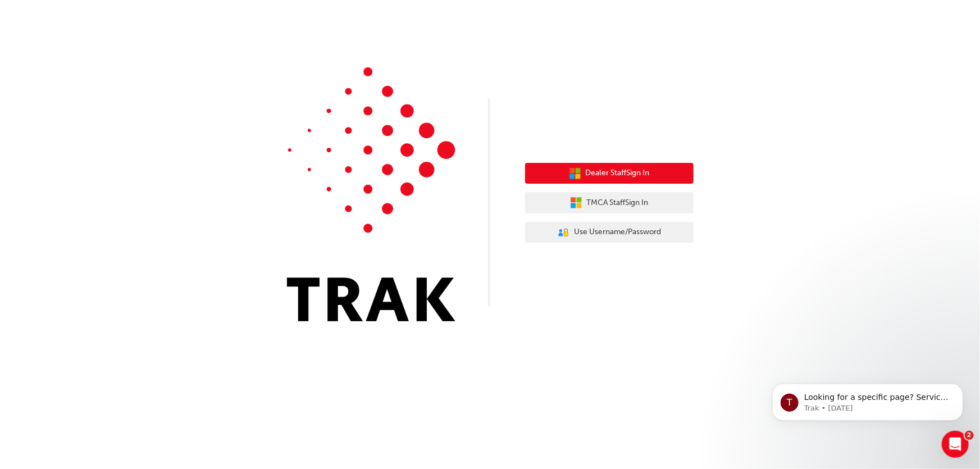 This screenshot has height=469, width=980. I want to click on div: Profile image for Trak, so click(34, 42).